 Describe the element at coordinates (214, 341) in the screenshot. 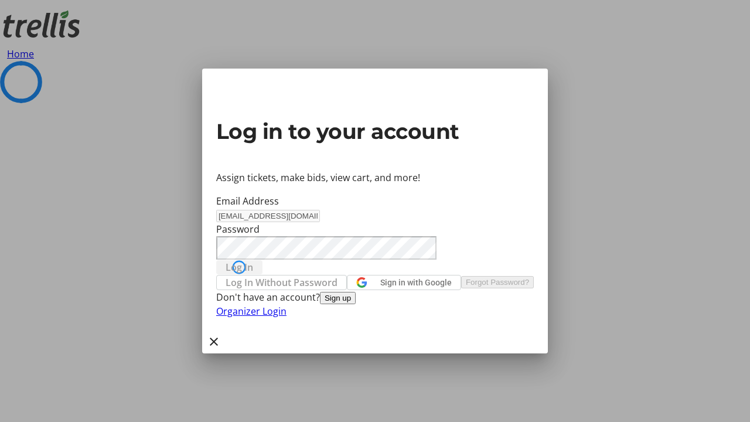

I see `button: Close` at that location.